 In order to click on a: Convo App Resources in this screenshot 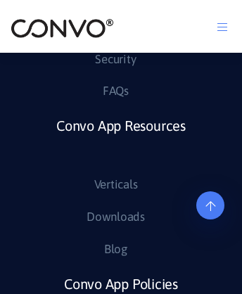, I will do `click(121, 143)`.